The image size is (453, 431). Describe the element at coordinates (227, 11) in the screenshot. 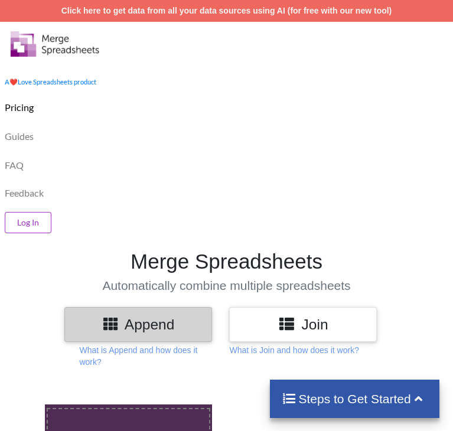

I see `a: Click here to get data from all your data sources using AI (for free with our new tool)` at that location.